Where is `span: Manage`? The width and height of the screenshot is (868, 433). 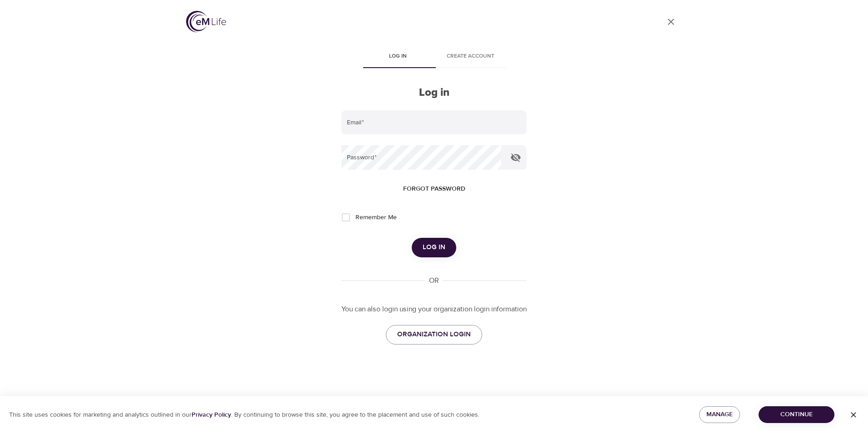
span: Manage is located at coordinates (719, 414).